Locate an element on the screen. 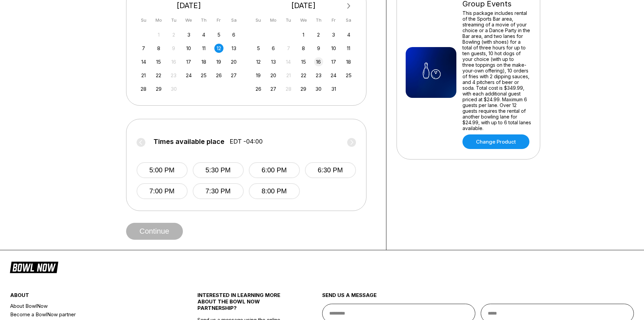 This screenshot has height=320, width=644. div: Choose Friday, September 19th, 2025 is located at coordinates (219, 62).